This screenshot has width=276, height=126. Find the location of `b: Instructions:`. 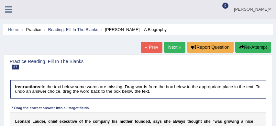

b: Instructions: is located at coordinates (28, 87).